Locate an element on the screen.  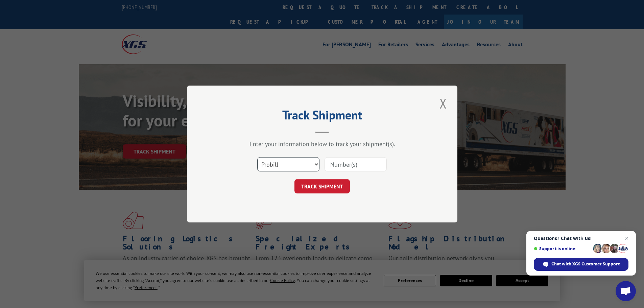
button: Close modal is located at coordinates (443, 103).